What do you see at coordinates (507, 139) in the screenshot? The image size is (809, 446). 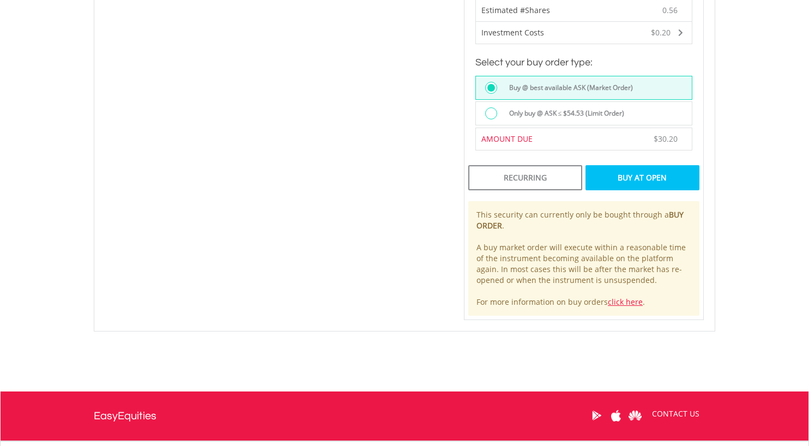 I see `span: AMOUNT DUE` at bounding box center [507, 139].